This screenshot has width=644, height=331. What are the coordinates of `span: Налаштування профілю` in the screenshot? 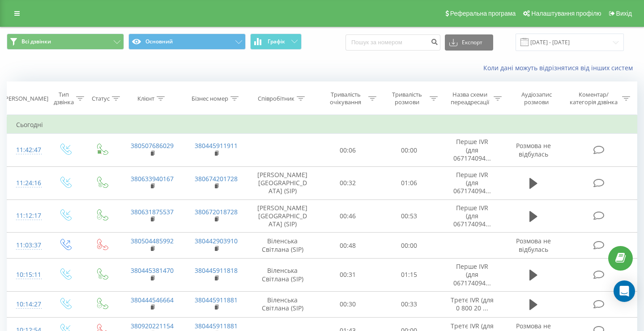 It's located at (566, 13).